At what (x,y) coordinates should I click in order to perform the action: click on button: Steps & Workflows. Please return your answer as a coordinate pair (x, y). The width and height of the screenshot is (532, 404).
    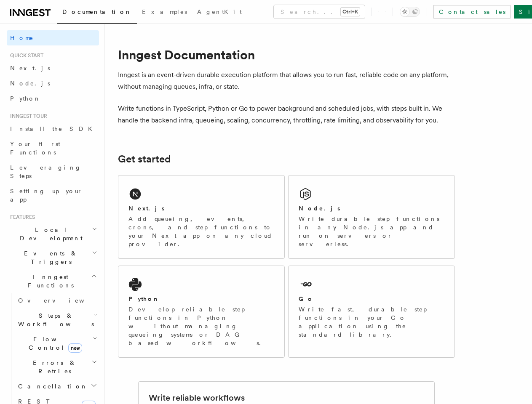
    Looking at the image, I should click on (57, 320).